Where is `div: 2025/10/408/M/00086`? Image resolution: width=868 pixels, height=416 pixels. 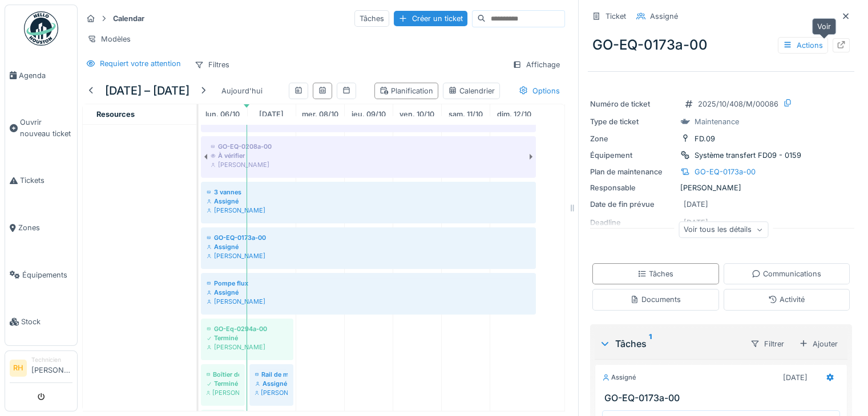 div: 2025/10/408/M/00086 is located at coordinates (738, 103).